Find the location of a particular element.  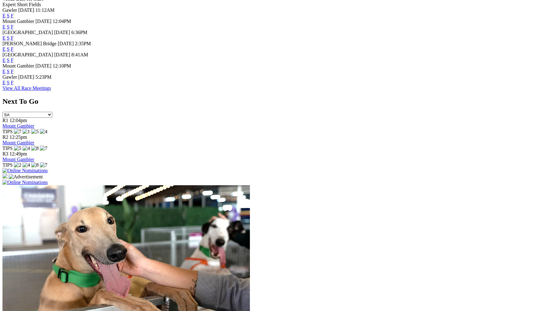

span: 12:04pm is located at coordinates (18, 120).